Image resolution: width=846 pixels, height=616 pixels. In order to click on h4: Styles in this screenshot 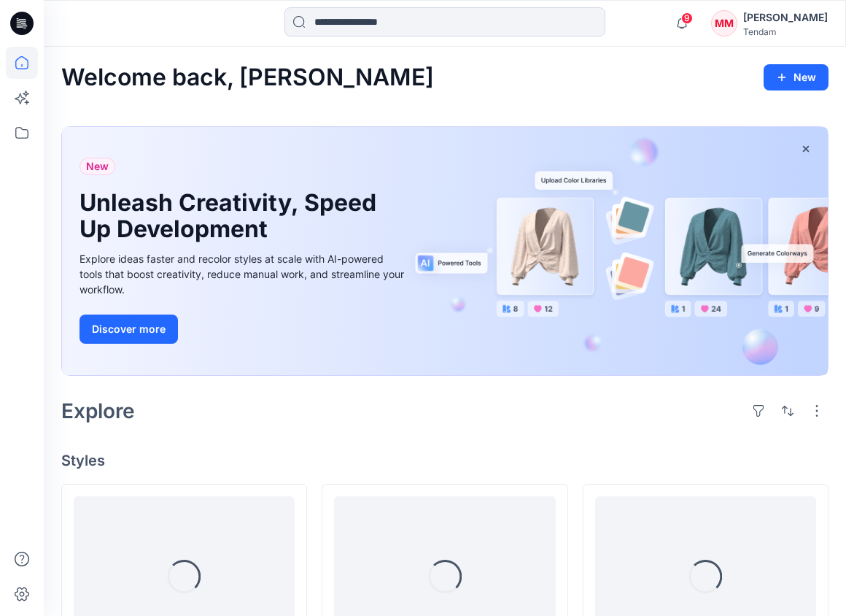, I will do `click(445, 460)`.